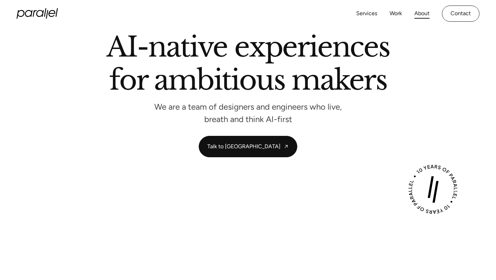 This screenshot has height=280, width=496. What do you see at coordinates (461, 13) in the screenshot?
I see `a: Contact` at bounding box center [461, 13].